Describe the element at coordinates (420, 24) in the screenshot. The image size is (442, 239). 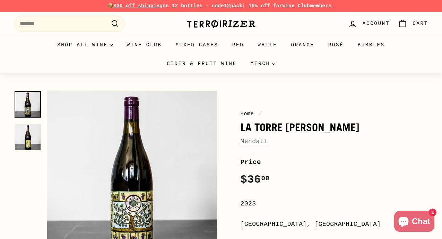
I see `span: Cart` at that location.